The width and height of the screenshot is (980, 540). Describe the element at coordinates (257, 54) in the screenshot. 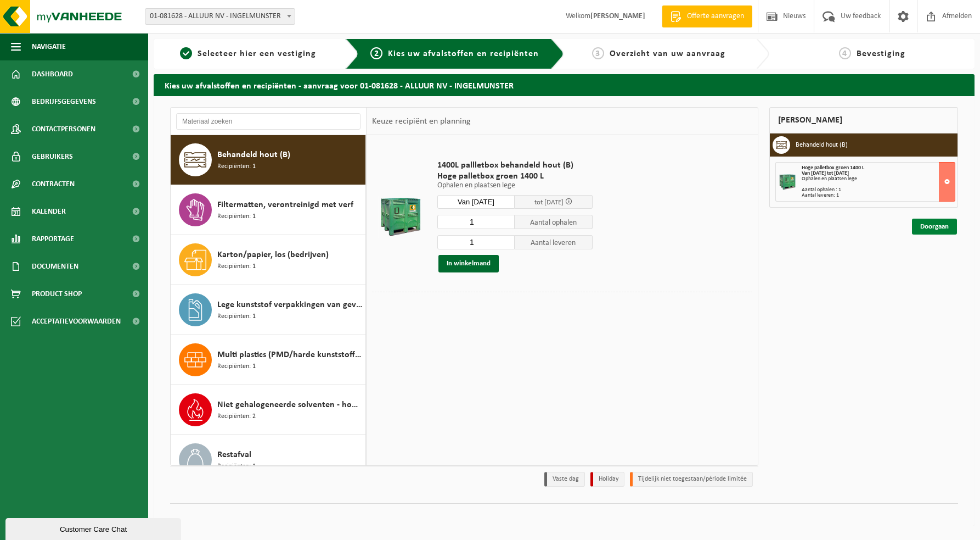

I see `span: Selecteer hier een vestiging` at that location.